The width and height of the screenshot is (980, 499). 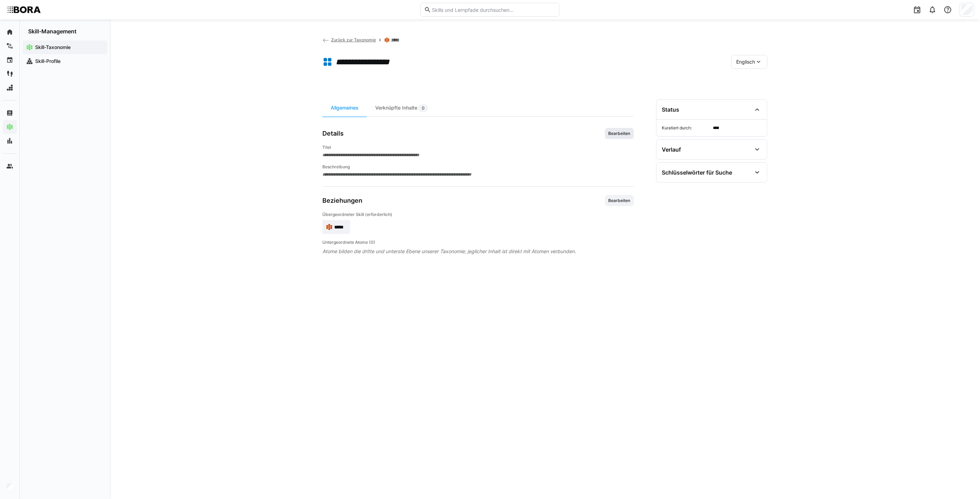 What do you see at coordinates (478, 242) in the screenshot?
I see `h4: Untergeordnete Atome (0)` at bounding box center [478, 242].